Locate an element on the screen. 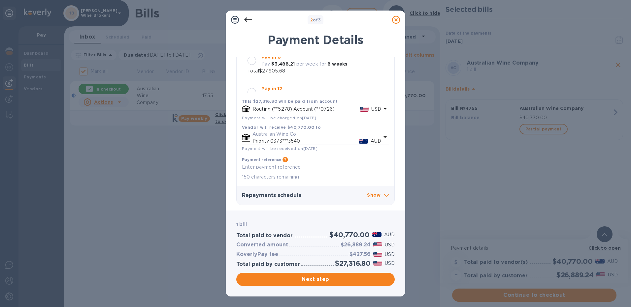 The width and height of the screenshot is (631, 307). p: Australian Wine Co is located at coordinates (317, 134).